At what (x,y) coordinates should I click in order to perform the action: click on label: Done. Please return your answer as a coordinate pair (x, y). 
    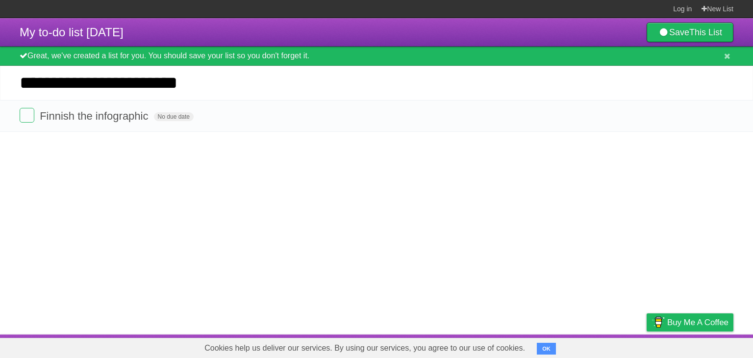
    Looking at the image, I should click on (27, 115).